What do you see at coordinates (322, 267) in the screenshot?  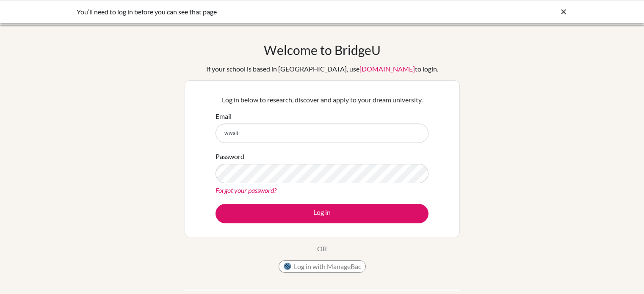 I see `button: Log in with ManageBac` at bounding box center [322, 267].